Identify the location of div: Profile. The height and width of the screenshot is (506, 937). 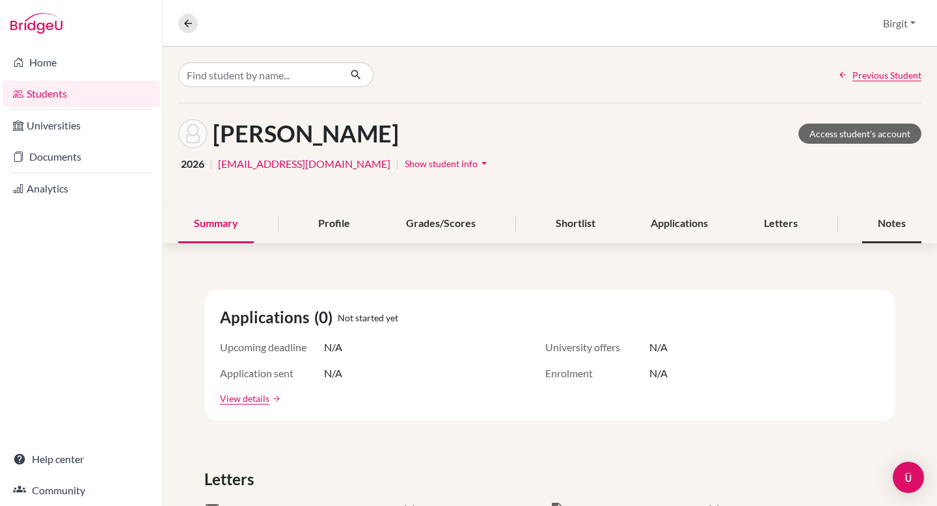
(334, 224).